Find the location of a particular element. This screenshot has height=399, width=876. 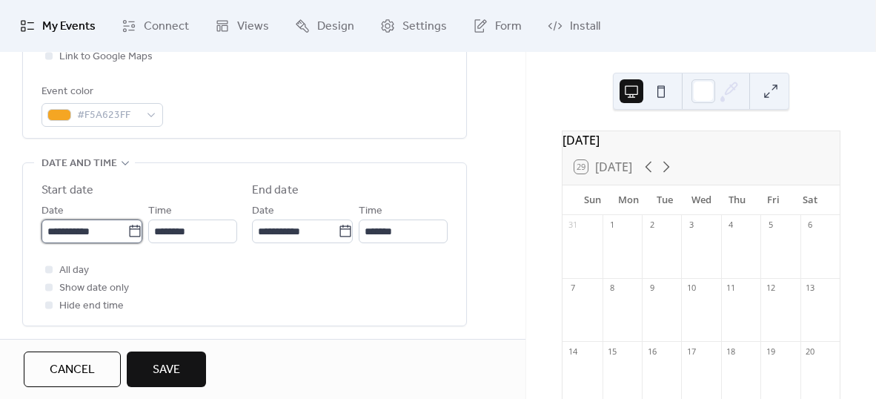

div: 14 is located at coordinates (572, 351).